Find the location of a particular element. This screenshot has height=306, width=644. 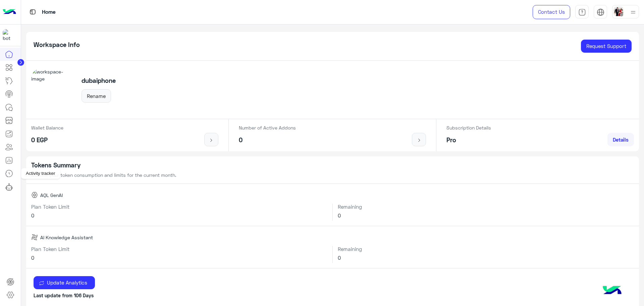

span: Update Analytics is located at coordinates (67, 283).